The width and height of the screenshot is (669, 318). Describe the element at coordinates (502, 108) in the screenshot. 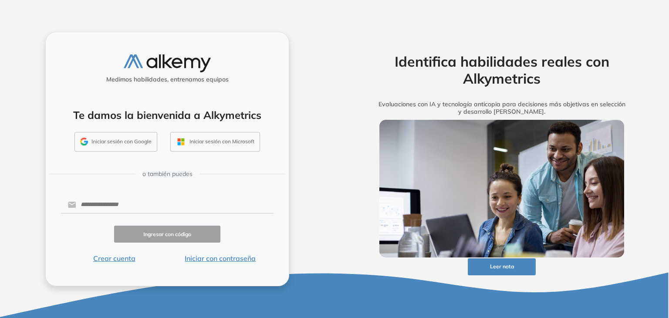

I see `h5: Evaluaciones con IA y tecnología anticopia para decisiones más objetivas en selección y desarroll...` at that location.